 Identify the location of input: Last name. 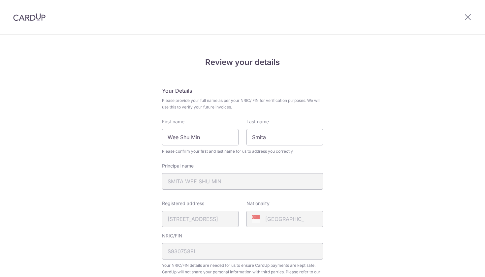
(285, 137).